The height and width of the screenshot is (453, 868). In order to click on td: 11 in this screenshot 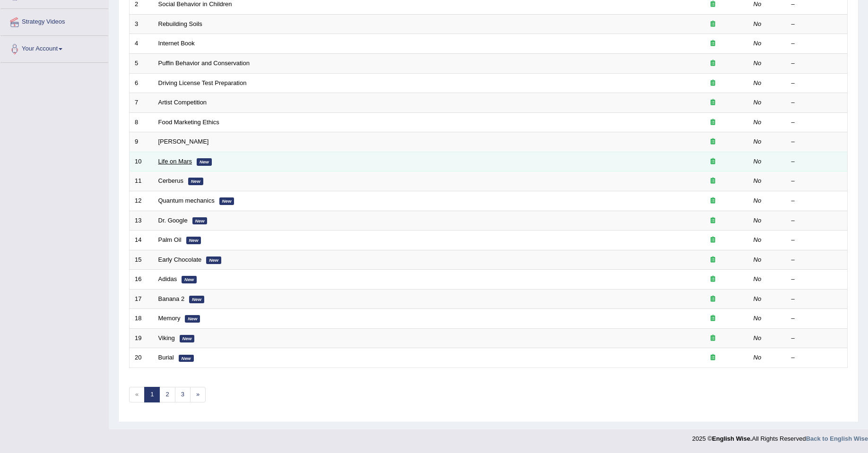, I will do `click(141, 182)`.